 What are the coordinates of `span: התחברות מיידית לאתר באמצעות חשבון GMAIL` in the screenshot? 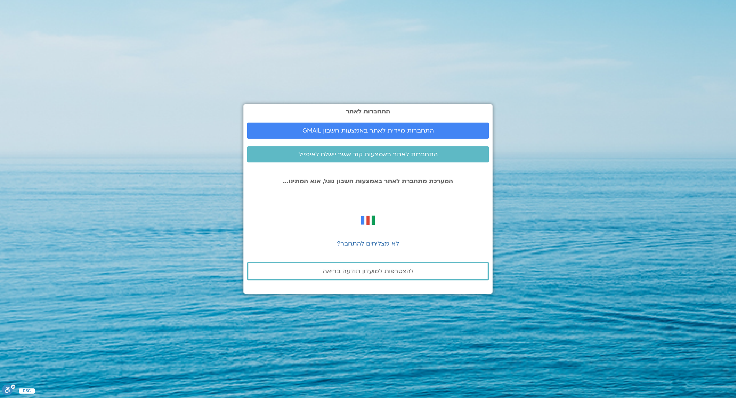 It's located at (368, 131).